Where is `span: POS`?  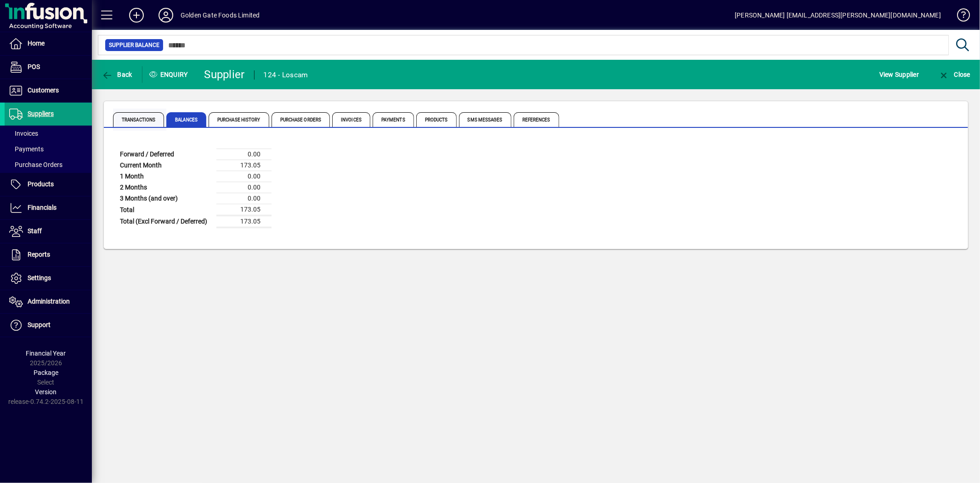
span: POS is located at coordinates (34, 67).